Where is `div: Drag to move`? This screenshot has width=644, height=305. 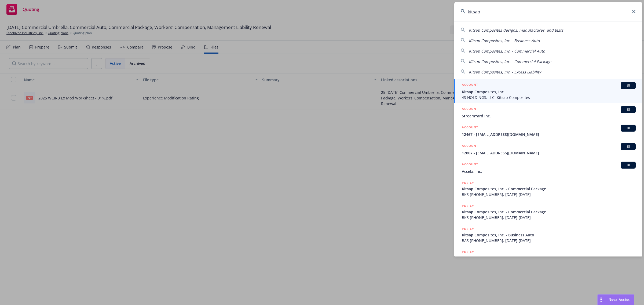 div: Drag to move is located at coordinates (601, 299).